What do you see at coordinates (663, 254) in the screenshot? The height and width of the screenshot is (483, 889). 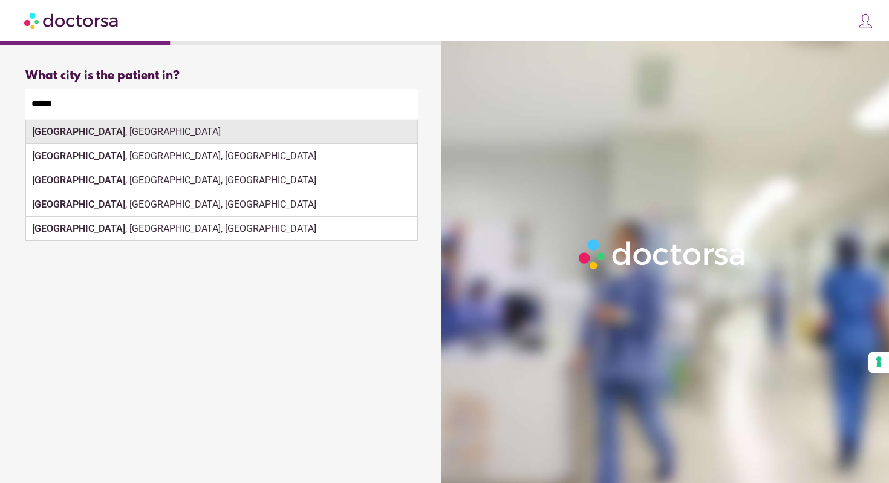 I see `img: Logo-Doctorsa-trans-White-partial-flat.png` at bounding box center [663, 254].